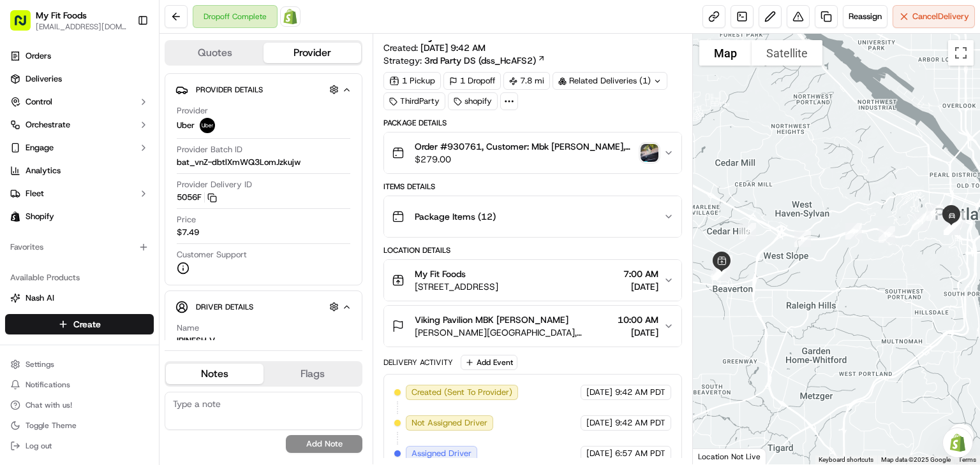 Image resolution: width=980 pixels, height=465 pixels. Describe the element at coordinates (87, 324) in the screenshot. I see `span: Create` at that location.